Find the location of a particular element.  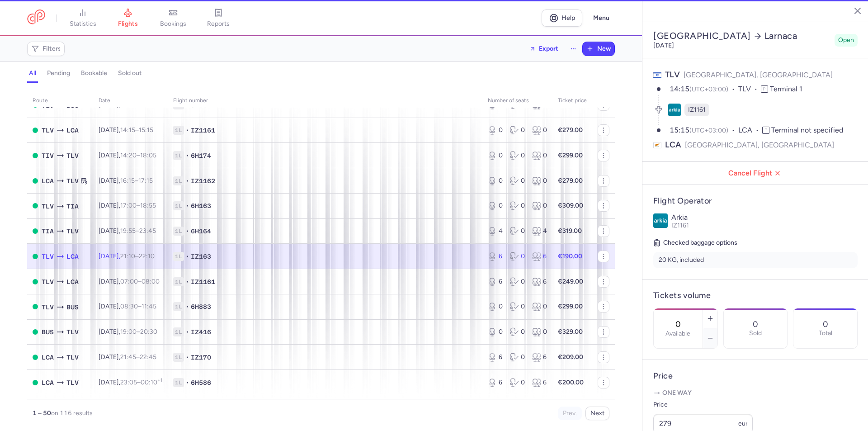

a: Help is located at coordinates (562, 18).